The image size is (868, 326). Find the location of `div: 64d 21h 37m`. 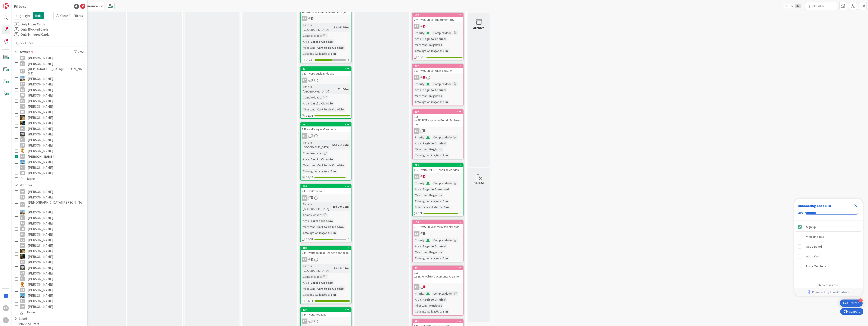

div: 64d 21h 37m is located at coordinates (340, 145).